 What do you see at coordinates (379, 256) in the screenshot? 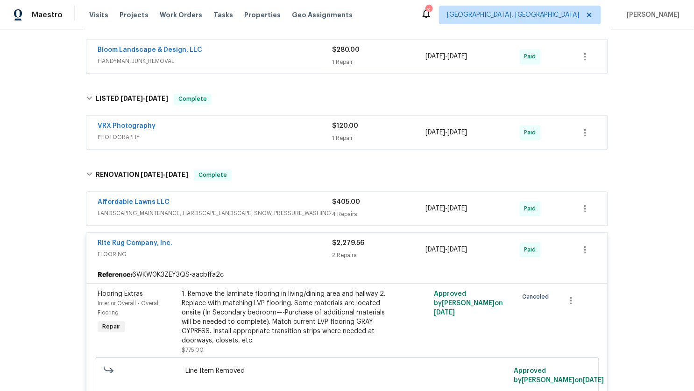
I see `div: 2 Repairs` at bounding box center [379, 256].